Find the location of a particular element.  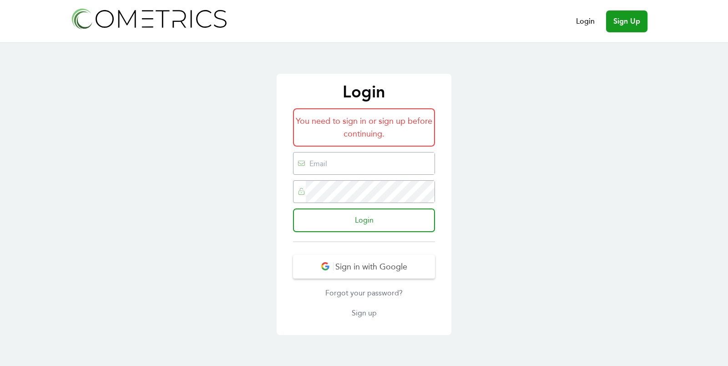

a: Login is located at coordinates (585, 21).